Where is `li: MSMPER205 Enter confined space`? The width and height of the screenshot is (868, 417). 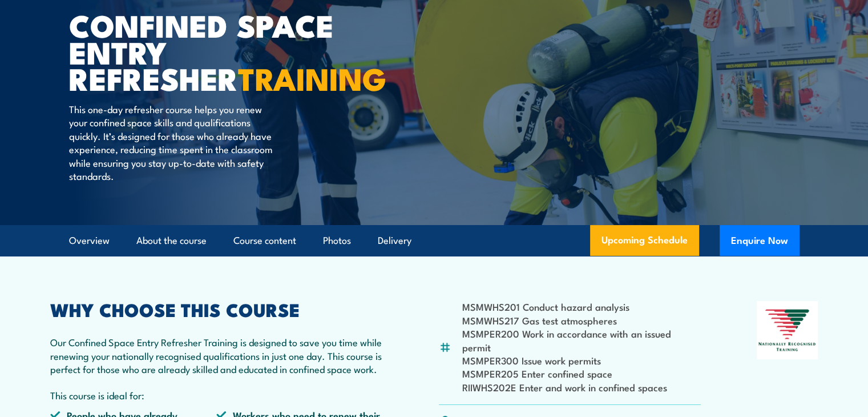 li: MSMPER205 Enter confined space is located at coordinates (581, 373).